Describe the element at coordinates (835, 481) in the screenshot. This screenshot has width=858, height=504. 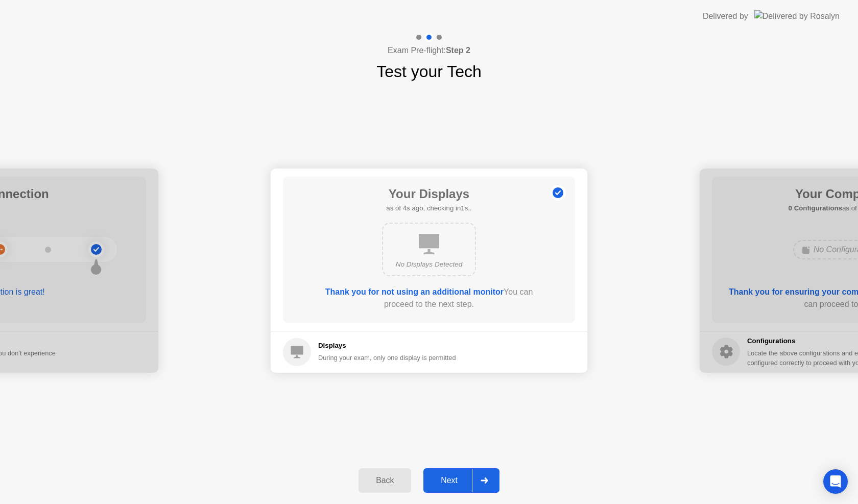
I see `div: Open Intercom Messenger` at that location.